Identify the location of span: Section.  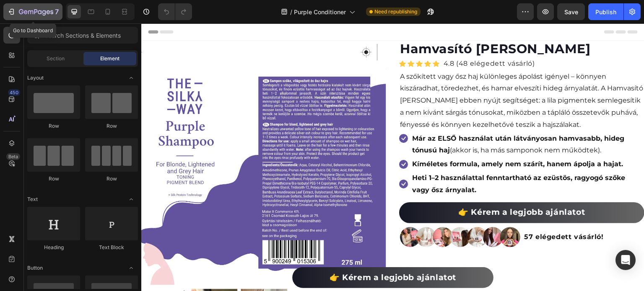
(55, 59).